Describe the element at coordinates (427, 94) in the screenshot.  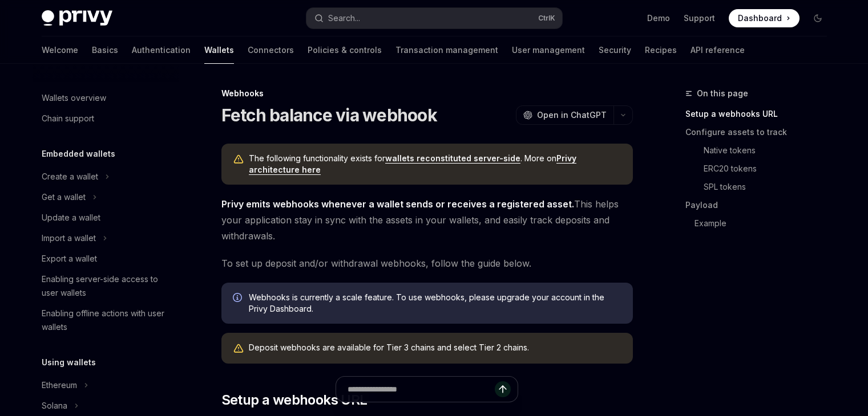
I see `div: Webhooks` at that location.